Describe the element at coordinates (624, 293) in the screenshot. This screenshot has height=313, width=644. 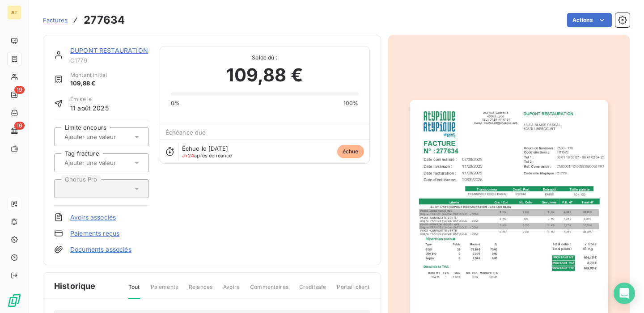
I see `div: Open Intercom Messenger` at that location.